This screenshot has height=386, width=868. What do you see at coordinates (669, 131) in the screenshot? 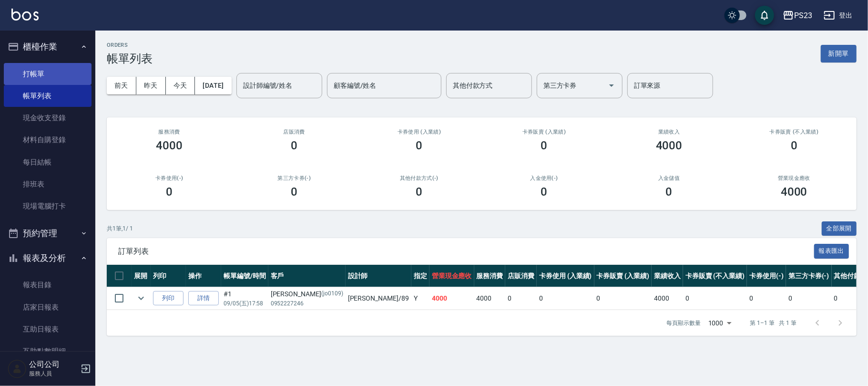
I see `h2: 業績收入` at bounding box center [669, 131].